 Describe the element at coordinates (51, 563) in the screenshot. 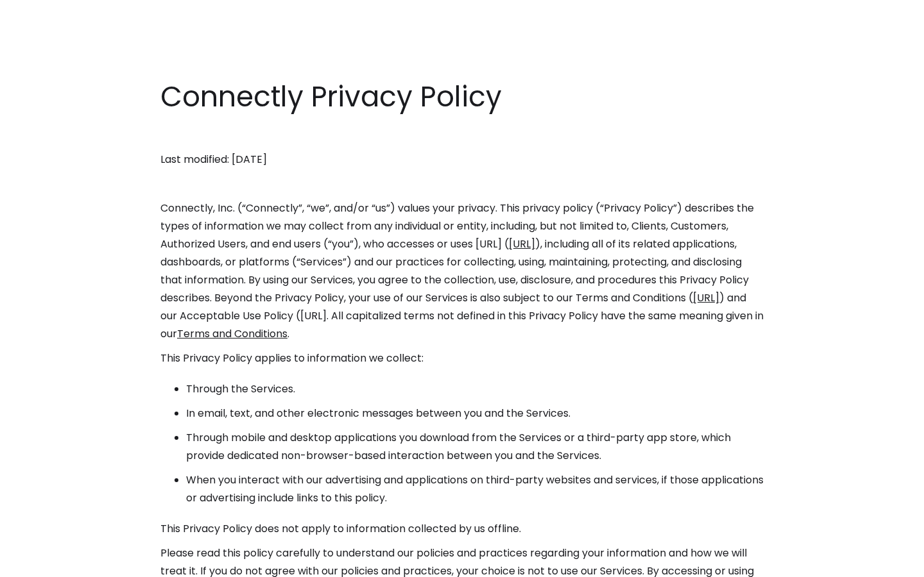

I see `ul: Language list` at that location.